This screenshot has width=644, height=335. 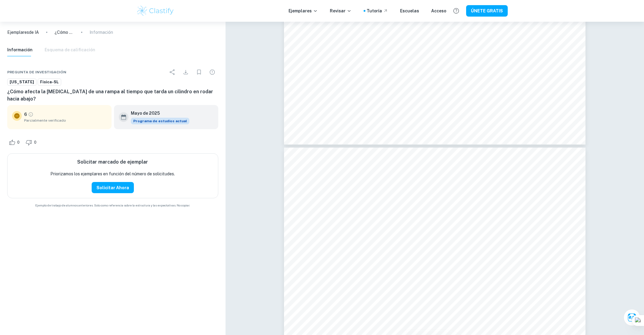 I want to click on div: Marcador, so click(x=199, y=72).